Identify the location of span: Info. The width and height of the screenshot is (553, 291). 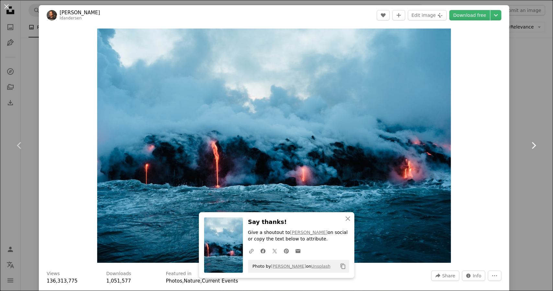
(477, 276).